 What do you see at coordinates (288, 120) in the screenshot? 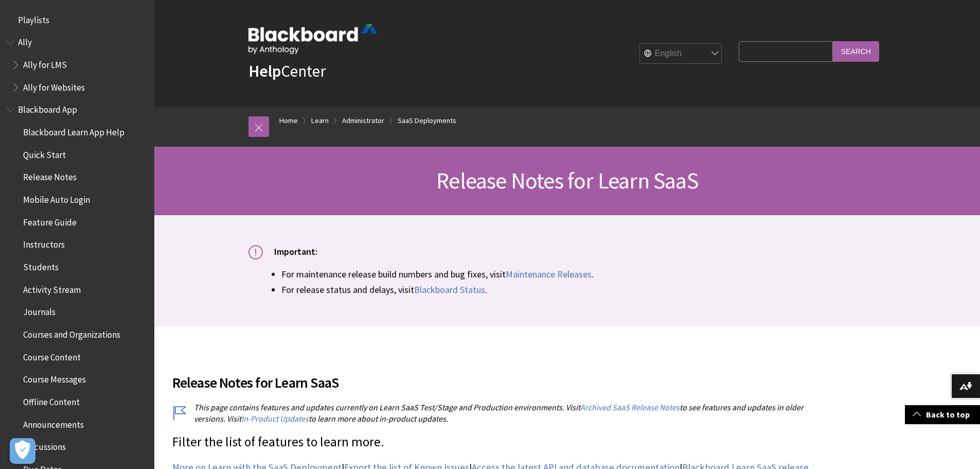
I see `a: Home` at bounding box center [288, 120].